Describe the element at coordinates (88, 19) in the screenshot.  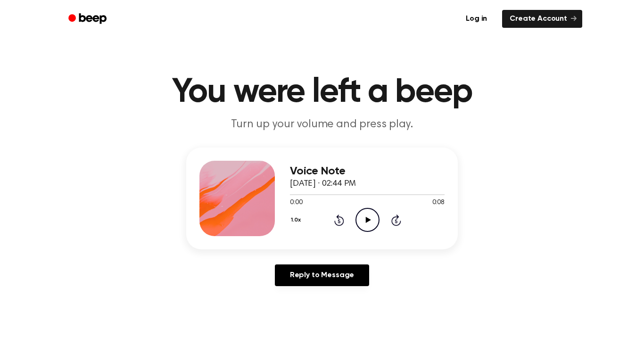
I see `a: Beep` at that location.